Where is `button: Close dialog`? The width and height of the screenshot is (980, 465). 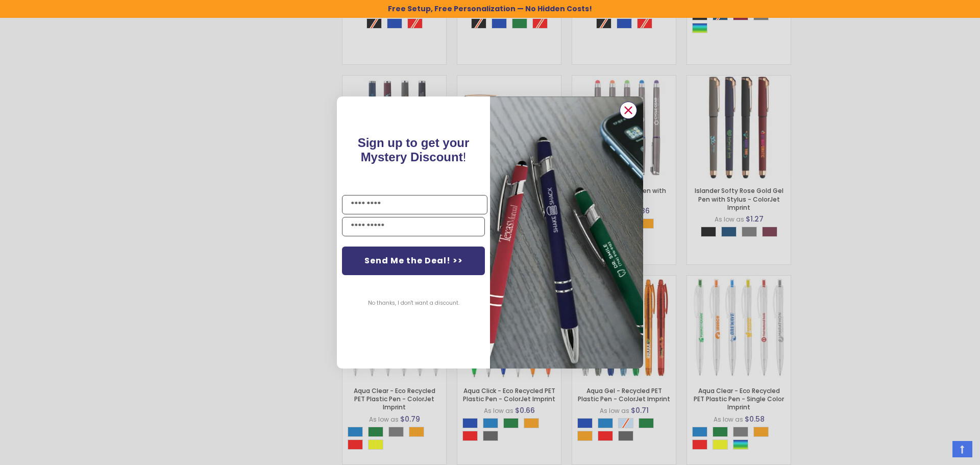
button: Close dialog is located at coordinates (628, 110).